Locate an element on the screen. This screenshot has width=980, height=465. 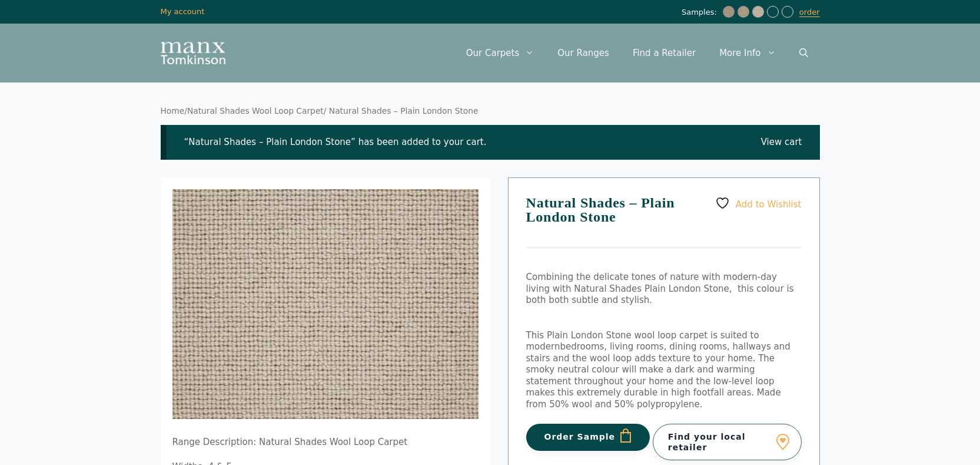
span: Samples: is located at coordinates (701, 12).